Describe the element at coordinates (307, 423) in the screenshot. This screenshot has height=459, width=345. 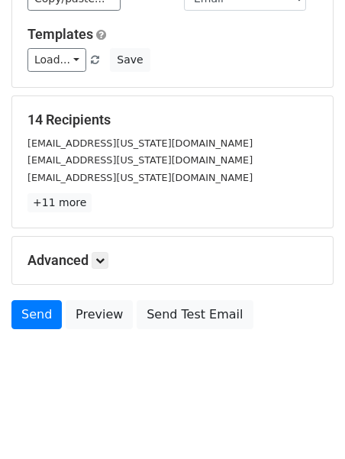
I see `div: Chat Widget` at that location.